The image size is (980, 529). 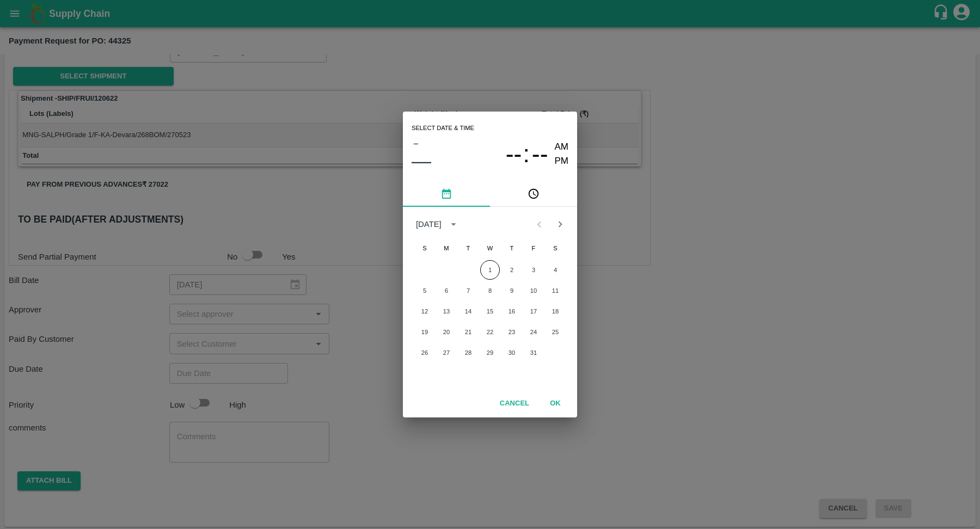 I want to click on button: 11, so click(x=556, y=291).